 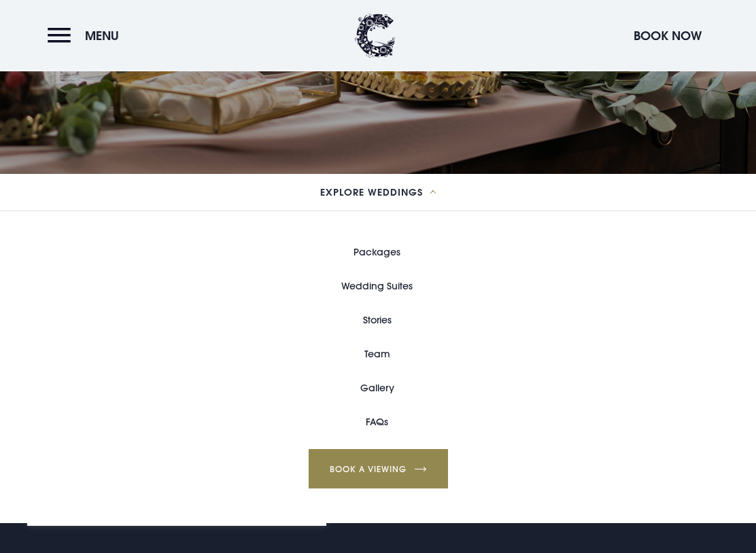 I want to click on img: Clandeboye Lodge, so click(x=375, y=35).